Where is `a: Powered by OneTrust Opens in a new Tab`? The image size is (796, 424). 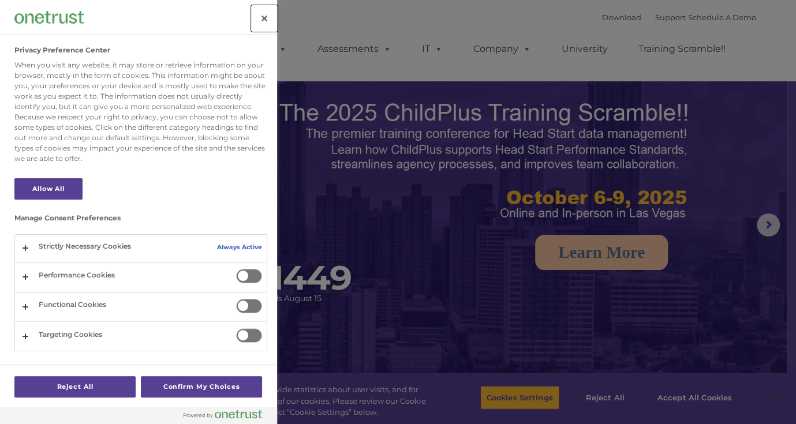 a: Powered by OneTrust Opens in a new Tab is located at coordinates (227, 417).